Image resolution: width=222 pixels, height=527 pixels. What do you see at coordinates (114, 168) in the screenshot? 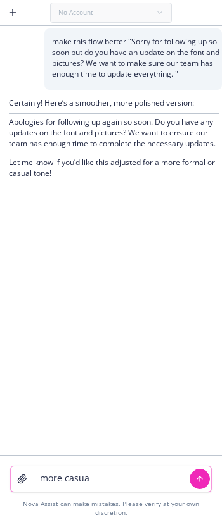
I see `p: Let me know if you’d like this adjusted for a more formal or casual tone!` at bounding box center [114, 168].